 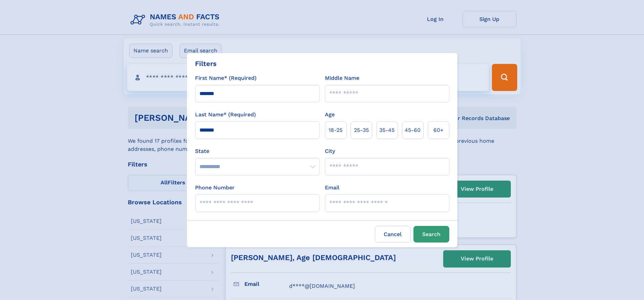 What do you see at coordinates (226, 115) in the screenshot?
I see `label: Last Name* (Required)` at bounding box center [226, 115].